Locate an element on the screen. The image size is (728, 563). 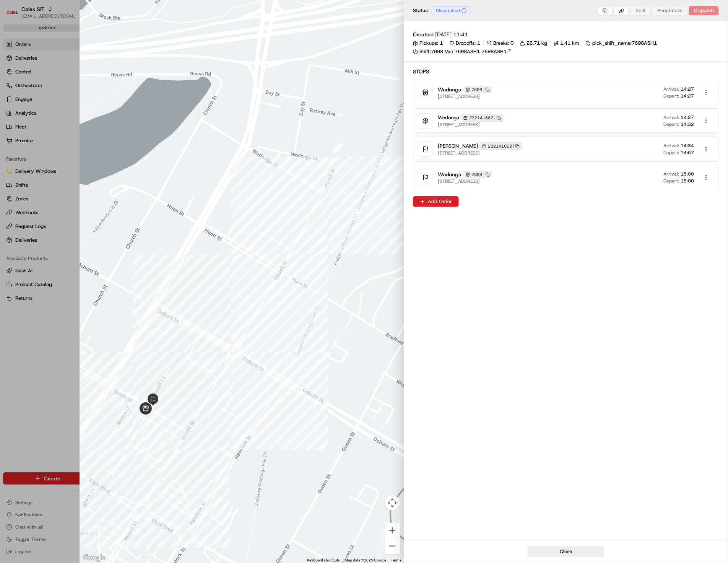
span: Breaks: is located at coordinates (501, 43).